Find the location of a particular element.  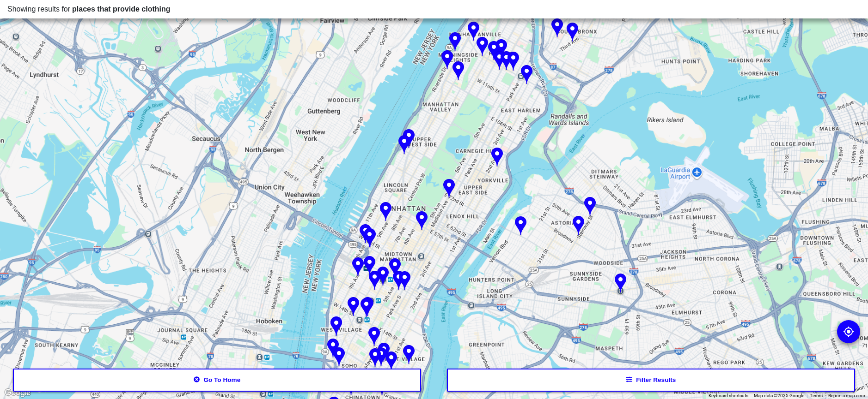

div: Showing results for is located at coordinates (434, 9).